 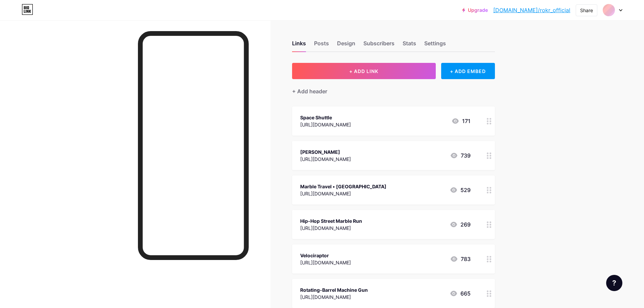 What do you see at coordinates (587, 10) in the screenshot?
I see `div: Share` at bounding box center [587, 10].